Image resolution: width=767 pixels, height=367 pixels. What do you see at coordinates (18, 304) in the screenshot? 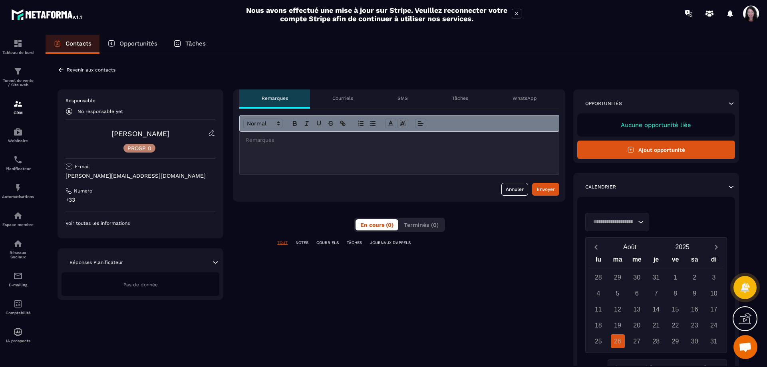
I see `img: accountant` at bounding box center [18, 304].